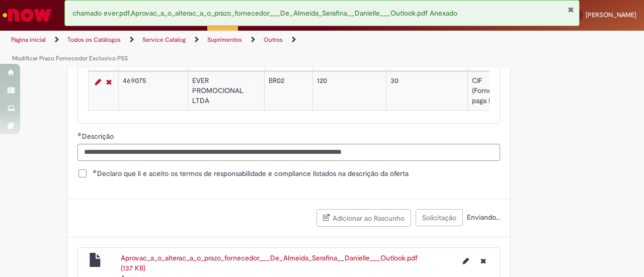  What do you see at coordinates (491, 90) in the screenshot?
I see `td: CIF (Fornecedor paga Frete)` at bounding box center [491, 90].